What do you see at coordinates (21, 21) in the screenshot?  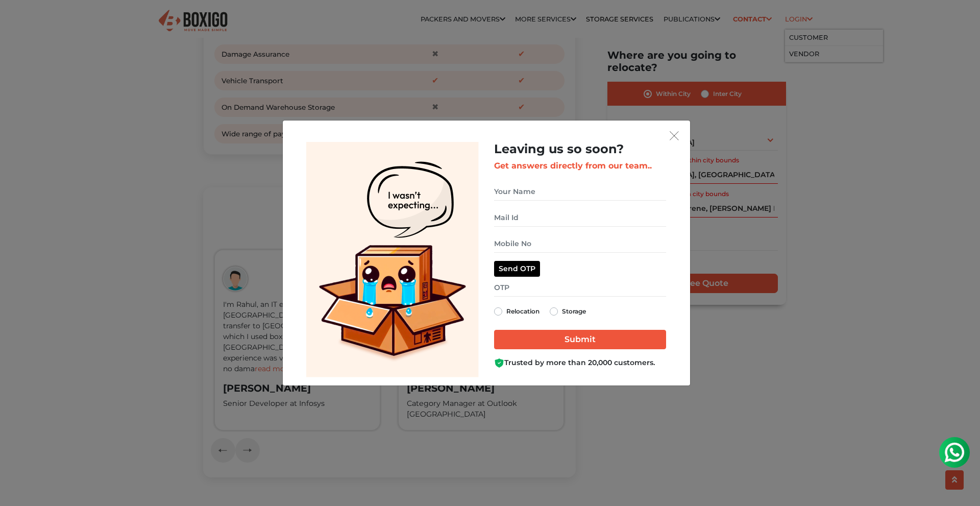 I see `img: whatsapp-icon.svg` at bounding box center [21, 21].